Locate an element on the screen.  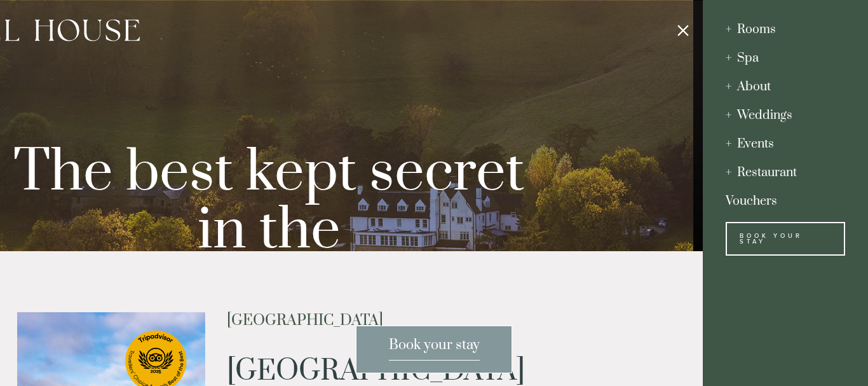
div: Restaurant is located at coordinates (786, 173).